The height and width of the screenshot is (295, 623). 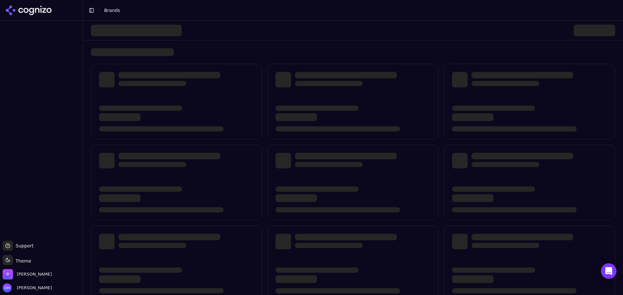 What do you see at coordinates (27, 288) in the screenshot?
I see `button: Open user button` at bounding box center [27, 288].